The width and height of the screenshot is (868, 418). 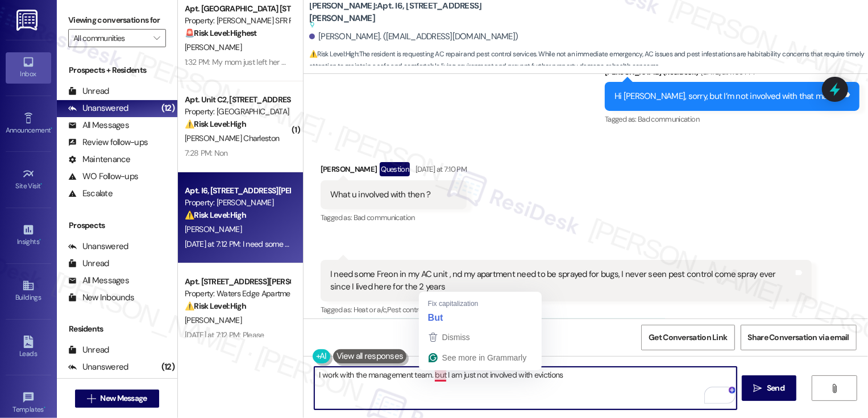 I want to click on input: All communities, so click(x=110, y=38).